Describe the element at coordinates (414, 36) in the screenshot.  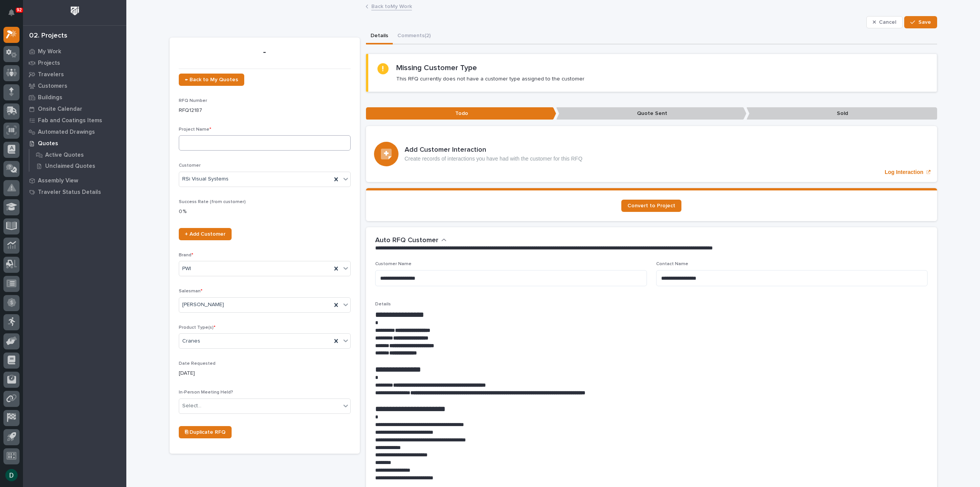
I see `button: Comments (2)` at that location.